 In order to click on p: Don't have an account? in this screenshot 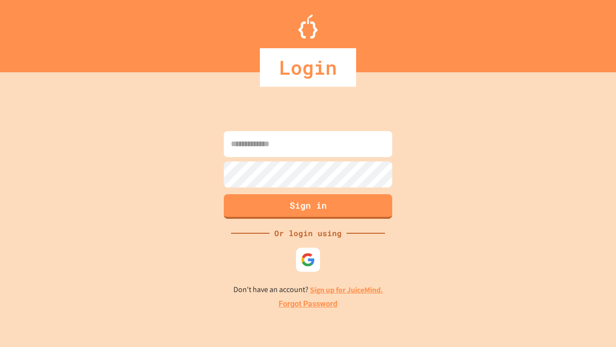, I will do `click(308, 289)`.